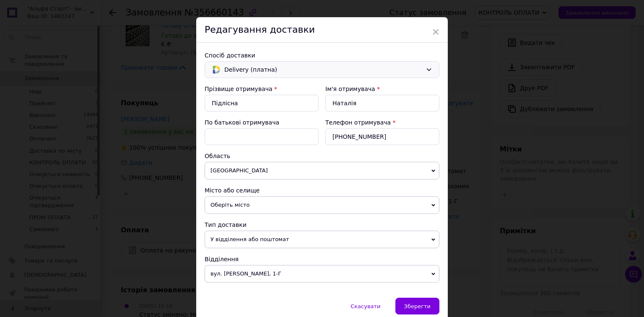  Describe the element at coordinates (232, 190) in the screenshot. I see `span: Місто або селище` at that location.